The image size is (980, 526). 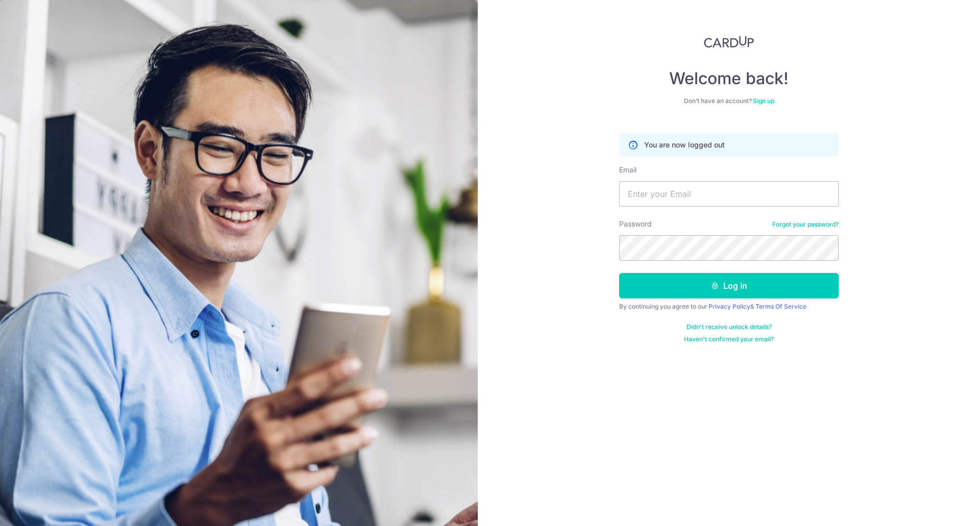 What do you see at coordinates (635, 224) in the screenshot?
I see `label: Password` at bounding box center [635, 224].